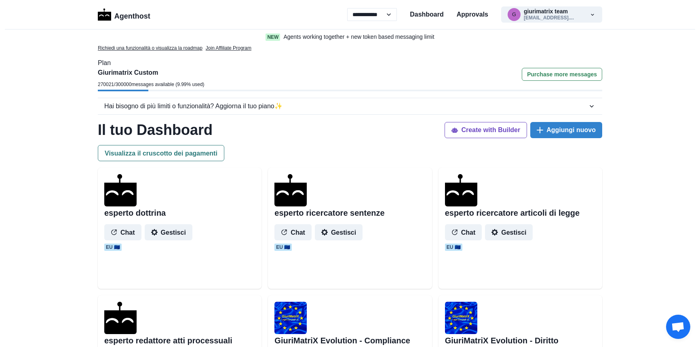 The image size is (700, 347). What do you see at coordinates (358, 37) in the screenshot?
I see `p: Agents working together + new token based messaging limit` at bounding box center [358, 37].